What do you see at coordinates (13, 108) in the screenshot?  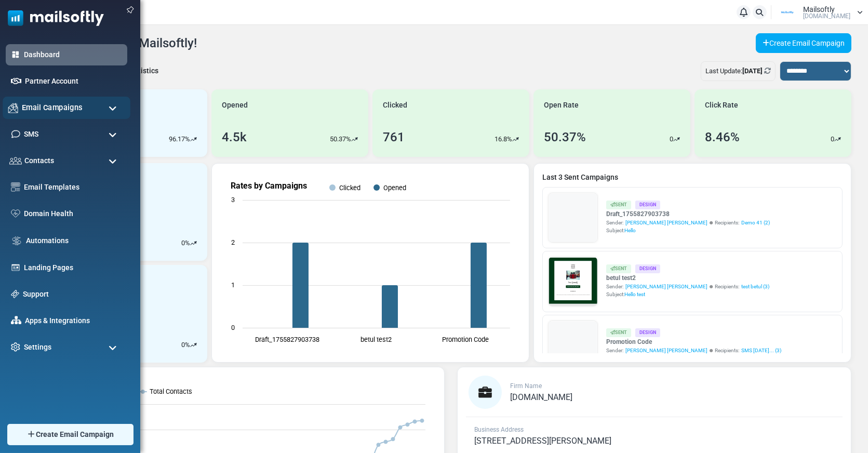 I see `img: campaigns-icon.png` at bounding box center [13, 108].